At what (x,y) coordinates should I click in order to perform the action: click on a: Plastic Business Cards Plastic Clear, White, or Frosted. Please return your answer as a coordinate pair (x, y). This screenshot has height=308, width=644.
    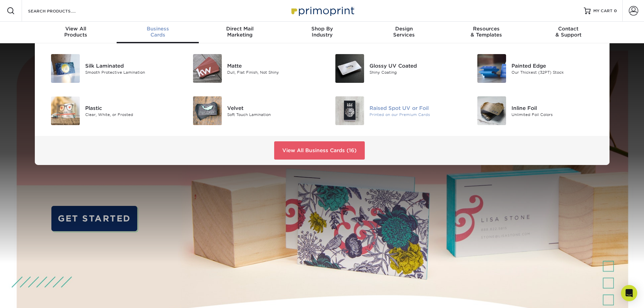
    Looking at the image, I should click on (109, 111).